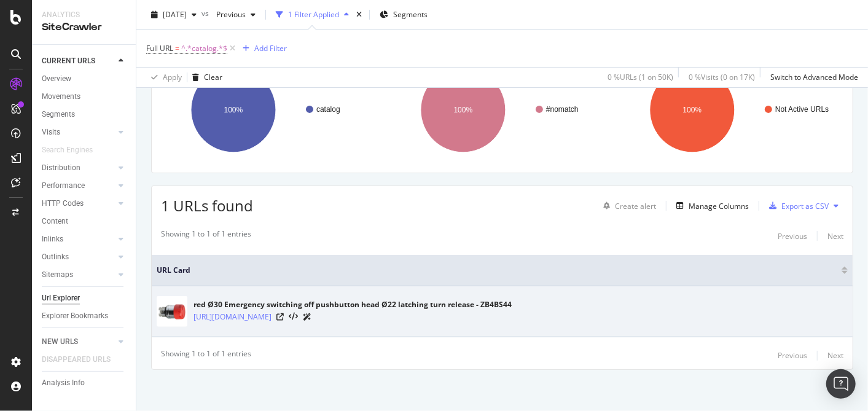 The height and width of the screenshot is (411, 868). Describe the element at coordinates (359, 15) in the screenshot. I see `div: times` at that location.